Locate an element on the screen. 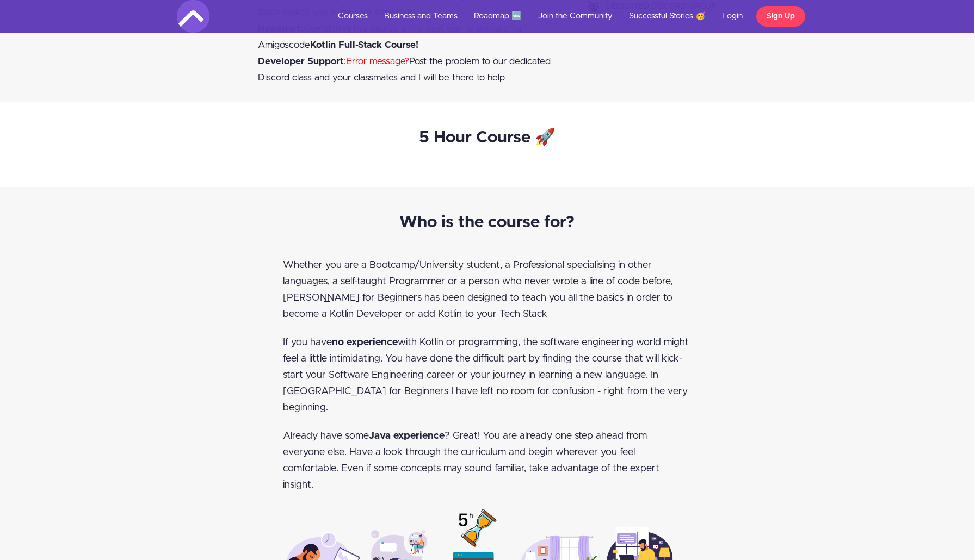  b: Kotlin Full-Stack Course! is located at coordinates (364, 45).